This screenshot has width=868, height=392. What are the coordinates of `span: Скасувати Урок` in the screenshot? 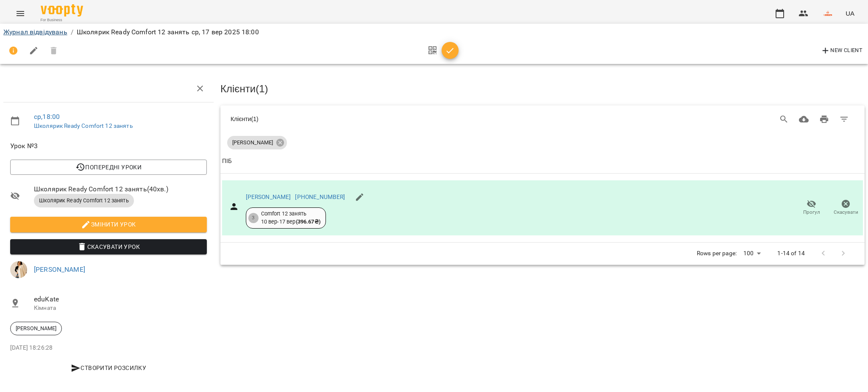 It's located at (108, 247).